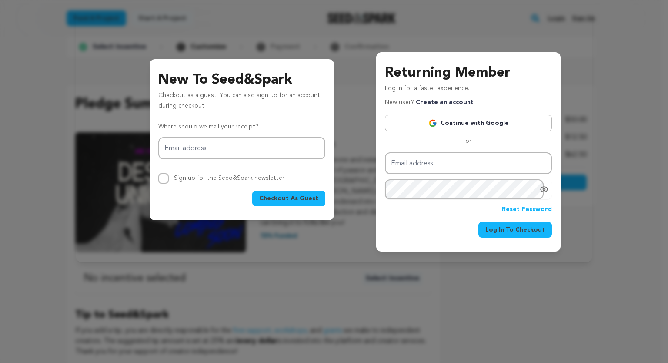  What do you see at coordinates (515, 230) in the screenshot?
I see `button: Log In To Checkout` at bounding box center [515, 230].